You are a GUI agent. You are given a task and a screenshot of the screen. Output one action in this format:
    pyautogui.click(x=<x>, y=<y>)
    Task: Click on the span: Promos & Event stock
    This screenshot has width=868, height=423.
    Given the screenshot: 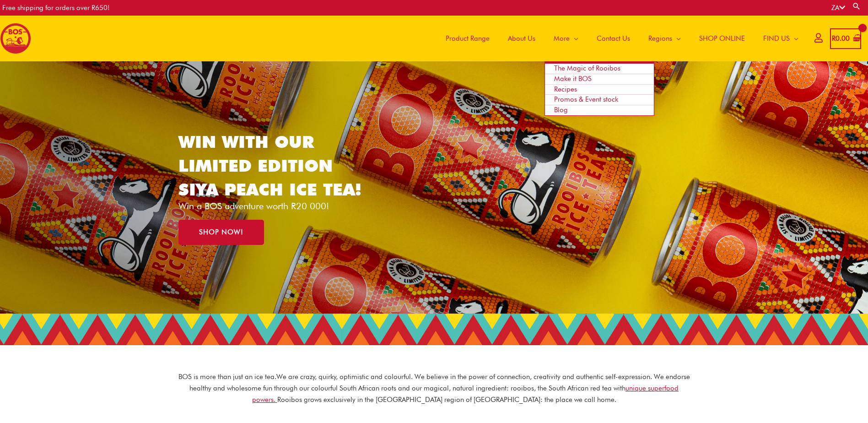 What is the action you would take?
    pyautogui.click(x=587, y=100)
    